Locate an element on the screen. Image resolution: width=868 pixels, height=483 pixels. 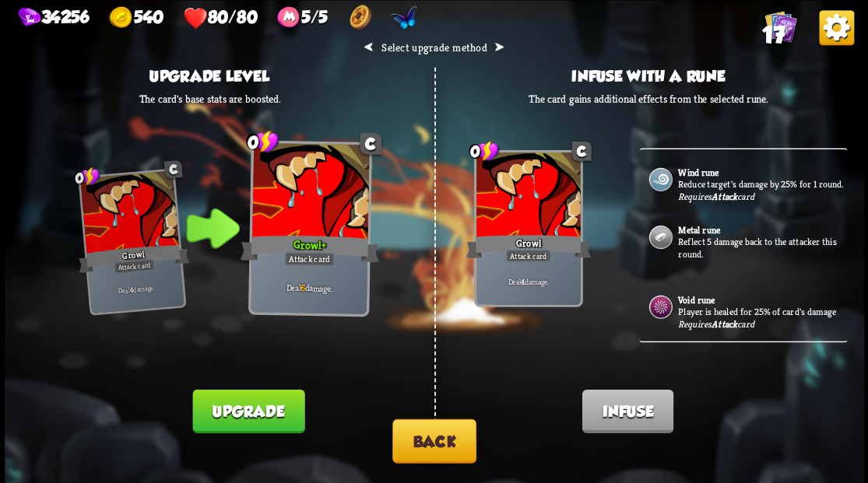
p: The card's base stats are boosted. is located at coordinates (209, 98).